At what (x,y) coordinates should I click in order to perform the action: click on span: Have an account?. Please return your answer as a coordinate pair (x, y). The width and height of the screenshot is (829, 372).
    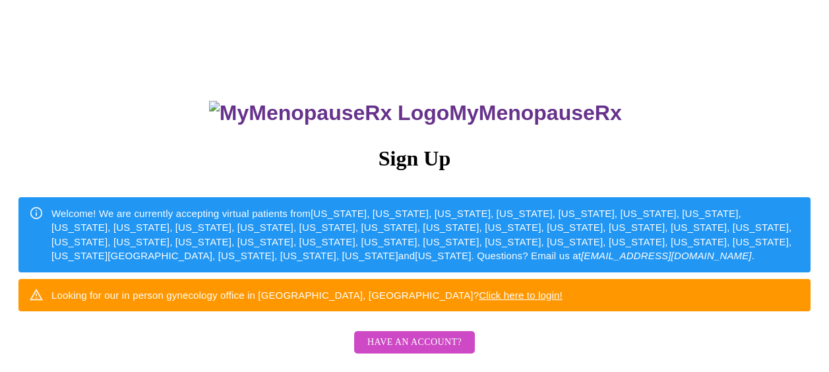
    Looking at the image, I should click on (414, 342).